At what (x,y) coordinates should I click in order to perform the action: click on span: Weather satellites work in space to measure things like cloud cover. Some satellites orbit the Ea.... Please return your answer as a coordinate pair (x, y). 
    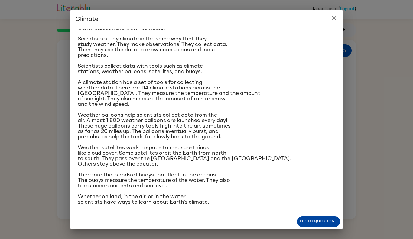
    Looking at the image, I should click on (184, 156).